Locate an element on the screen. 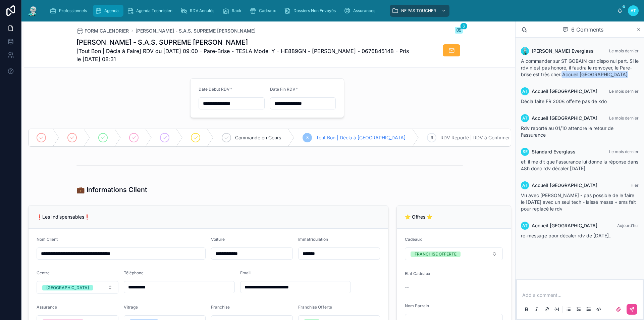 The width and height of the screenshot is (644, 320). a: Agenda is located at coordinates (108, 11).